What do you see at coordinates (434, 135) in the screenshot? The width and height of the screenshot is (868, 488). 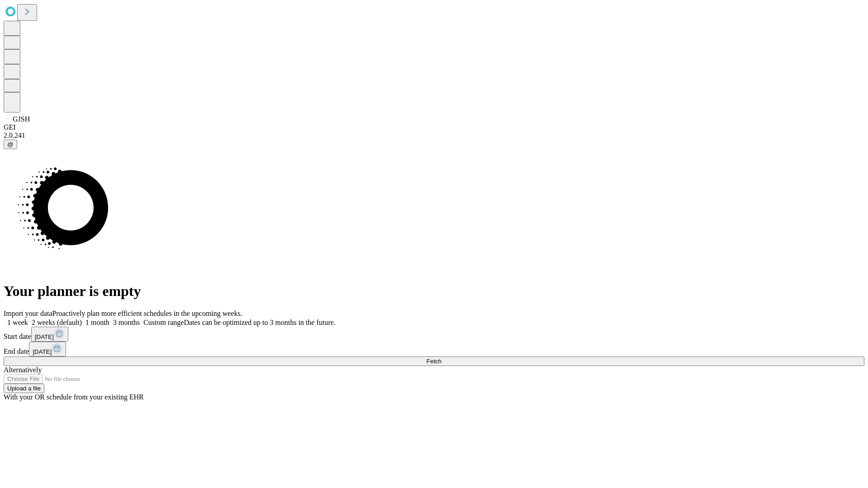 I see `div: 2.0.241` at bounding box center [434, 135].